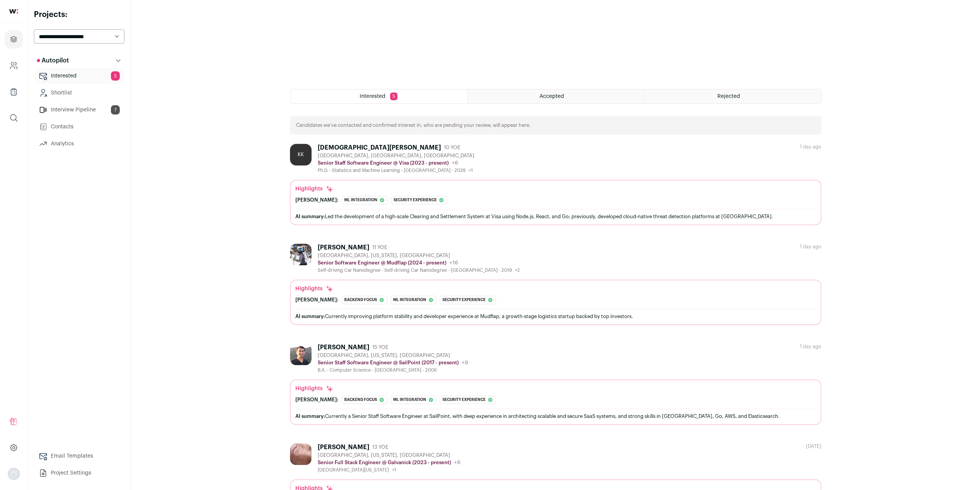 This screenshot has height=490, width=980. What do you see at coordinates (380, 447) in the screenshot?
I see `span: 13 YOE` at bounding box center [380, 447].